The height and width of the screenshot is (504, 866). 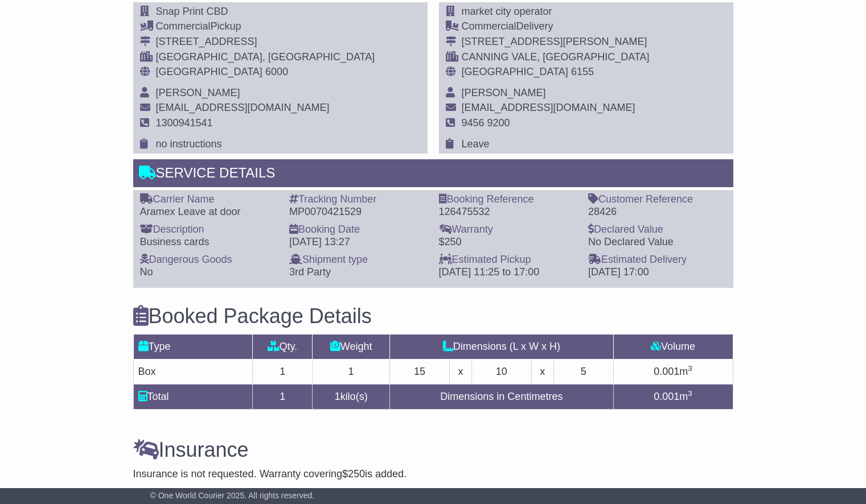 I want to click on h3: Insurance, so click(x=433, y=449).